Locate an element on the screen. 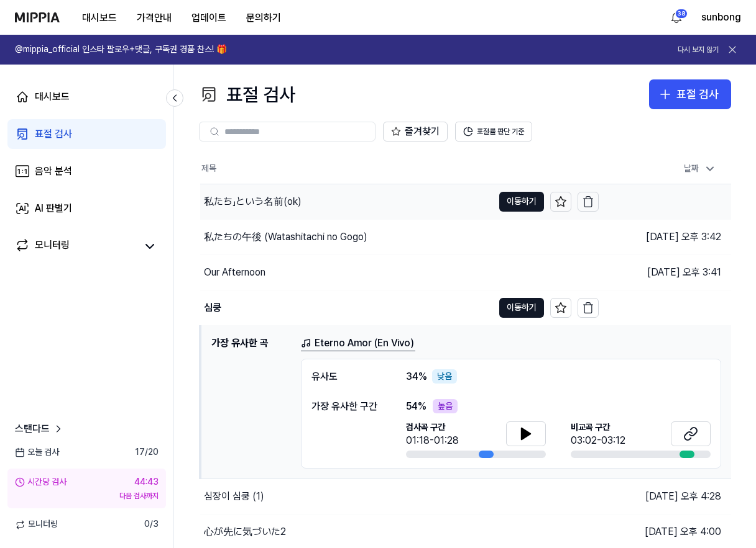 The image size is (756, 548). div: 44:43 is located at coordinates (146, 483).